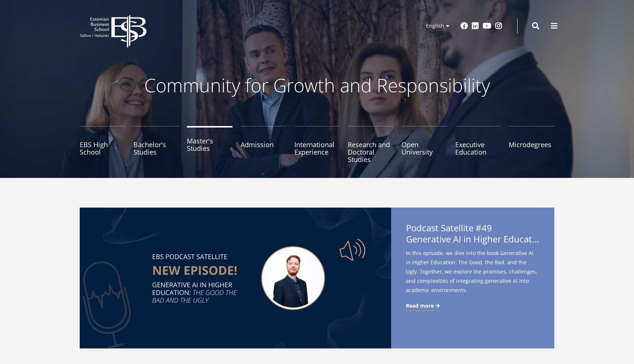 The image size is (634, 364). Describe the element at coordinates (371, 145) in the screenshot. I see `a: Research and Doctoral Studies` at that location.